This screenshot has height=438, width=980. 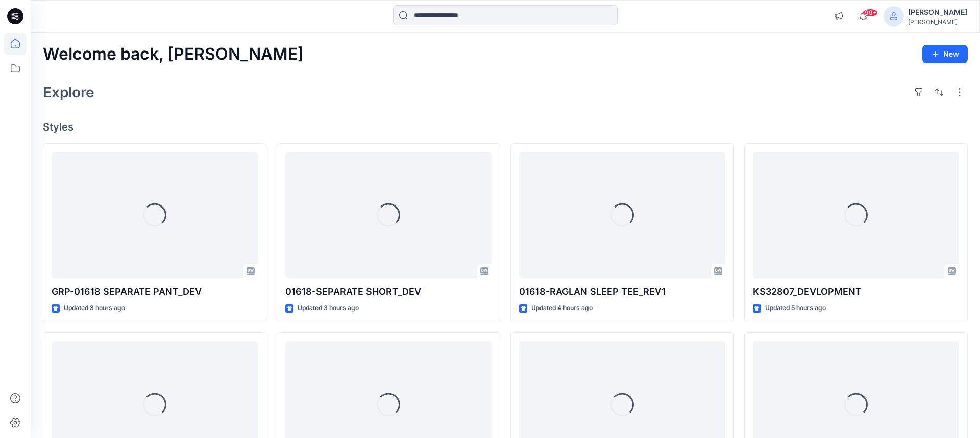 What do you see at coordinates (945, 54) in the screenshot?
I see `button: New` at bounding box center [945, 54].